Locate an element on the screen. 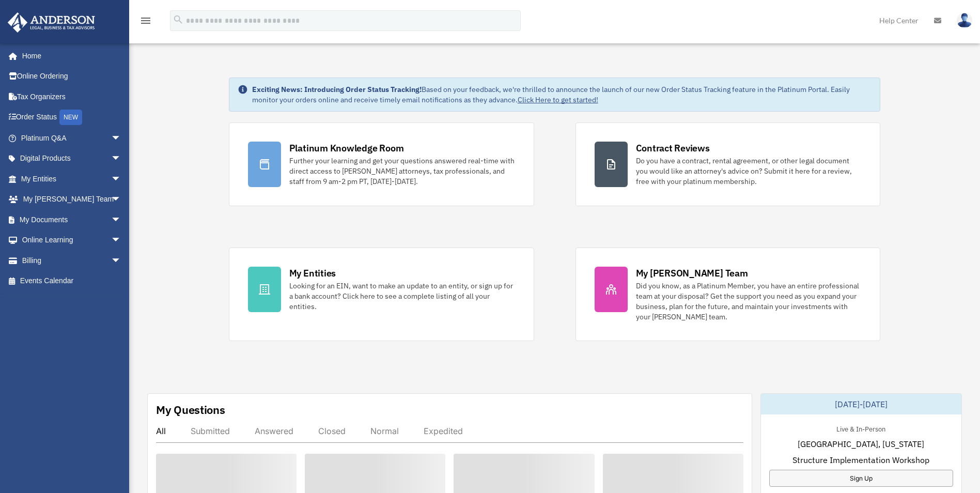  a: My Entitiesarrow_drop_down is located at coordinates (71, 179).